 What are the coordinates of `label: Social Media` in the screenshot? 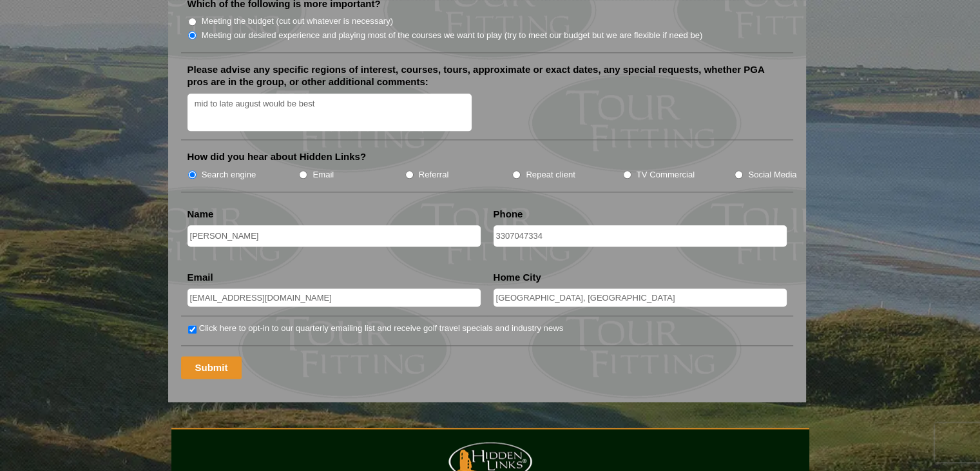 It's located at (772, 175).